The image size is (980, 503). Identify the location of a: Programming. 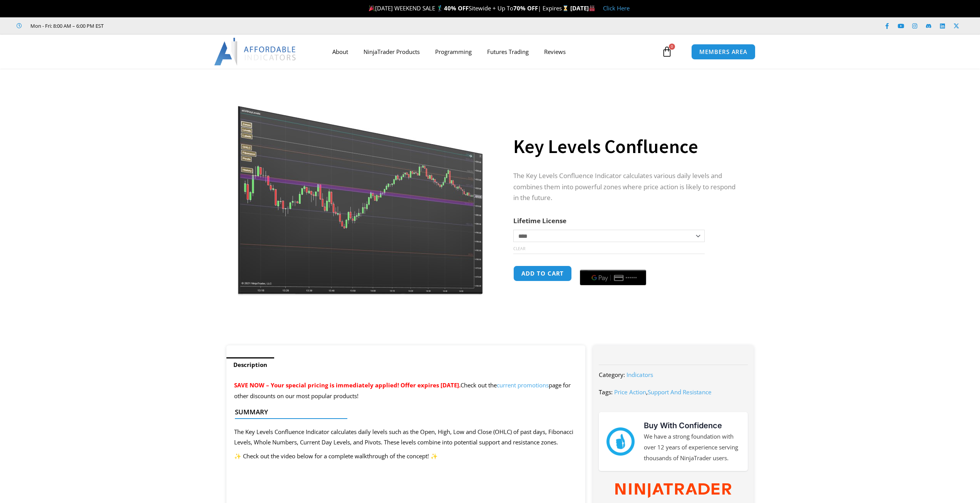
(453, 52).